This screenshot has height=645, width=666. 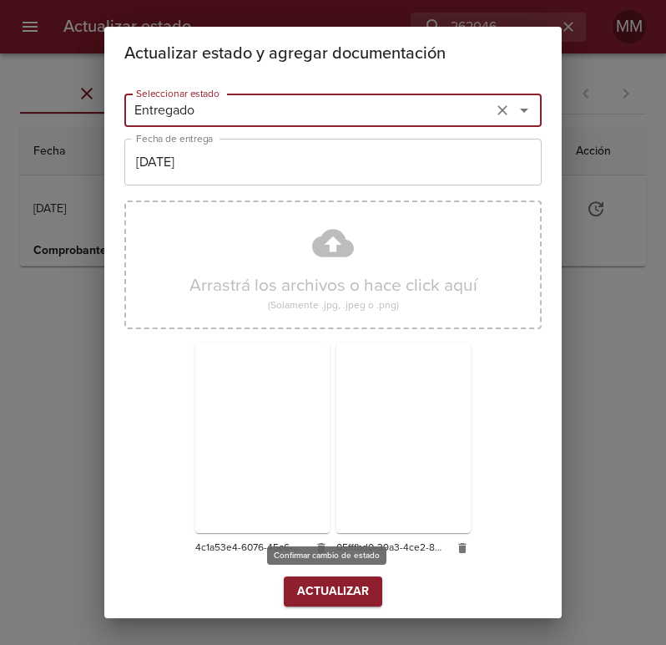 I want to click on button: Actualizar, so click(x=333, y=591).